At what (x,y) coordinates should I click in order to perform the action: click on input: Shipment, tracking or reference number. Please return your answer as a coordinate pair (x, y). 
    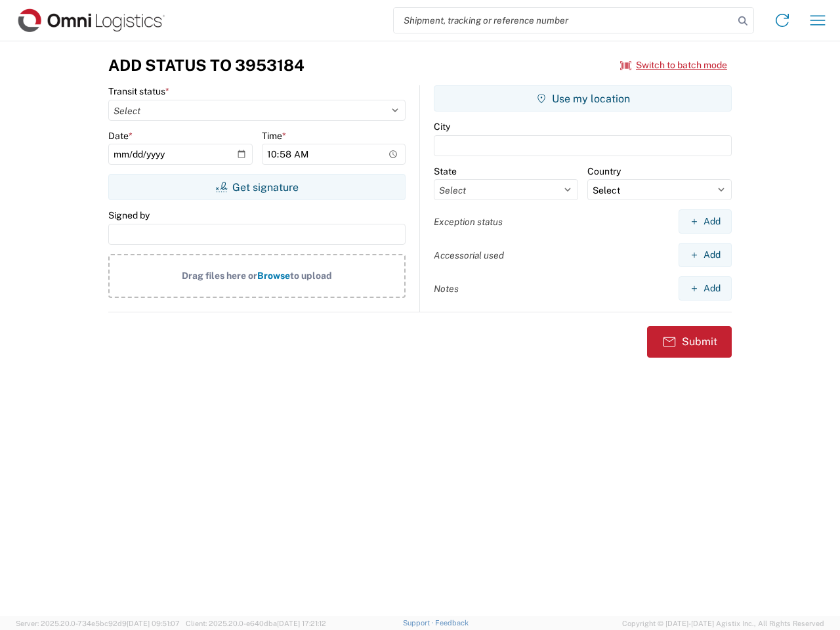
    Looking at the image, I should click on (564, 21).